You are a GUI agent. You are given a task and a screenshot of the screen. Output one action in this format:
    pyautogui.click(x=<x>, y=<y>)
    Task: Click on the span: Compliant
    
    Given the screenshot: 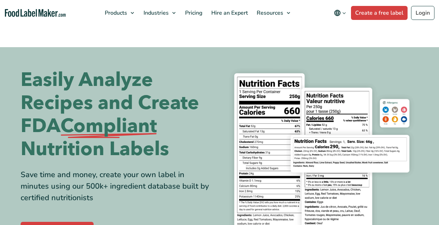 What is the action you would take?
    pyautogui.click(x=109, y=126)
    